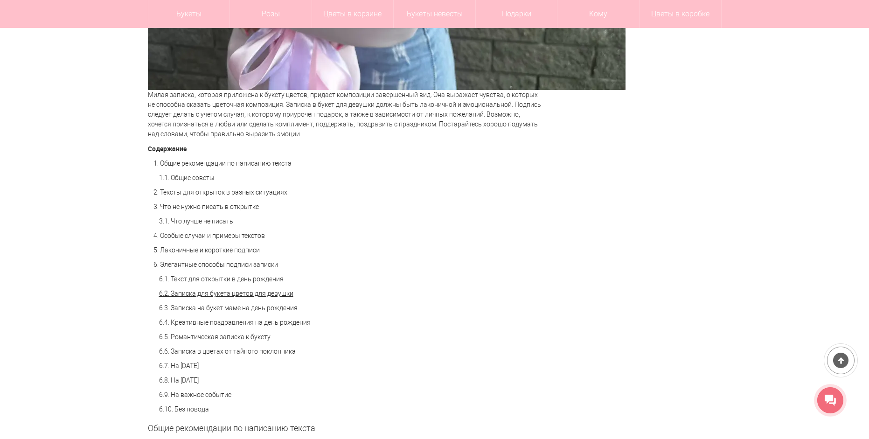  Describe the element at coordinates (195, 394) in the screenshot. I see `a: 6.9. На важное событие` at that location.